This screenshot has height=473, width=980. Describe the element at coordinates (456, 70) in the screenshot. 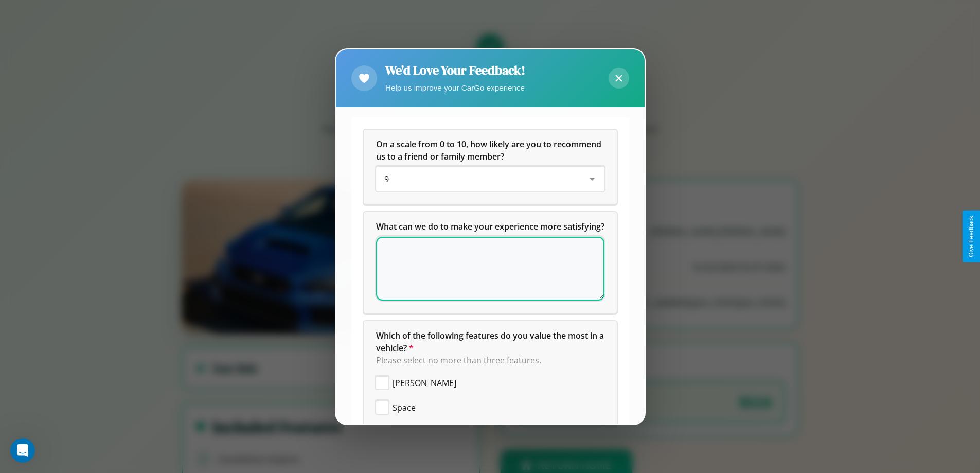

I see `h2: We'd Love Your Feedback!` at that location.